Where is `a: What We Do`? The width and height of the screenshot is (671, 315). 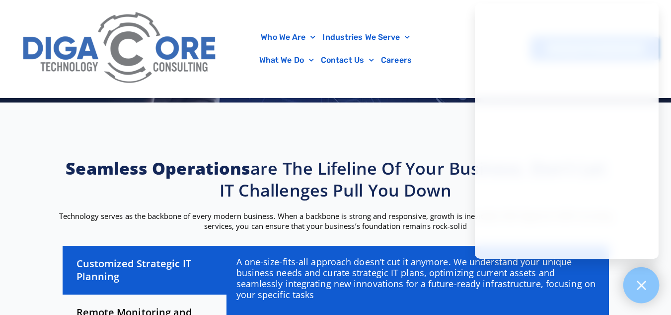 a: What We Do is located at coordinates (287, 60).